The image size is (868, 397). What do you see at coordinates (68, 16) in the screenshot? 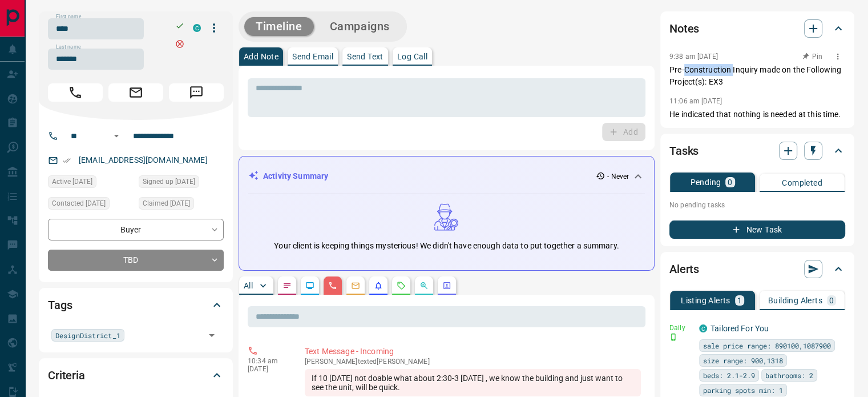
I see `label: First name` at bounding box center [68, 16].